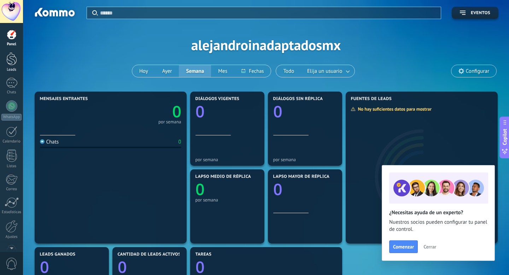  Describe the element at coordinates (430, 247) in the screenshot. I see `button: Cerrar` at that location.